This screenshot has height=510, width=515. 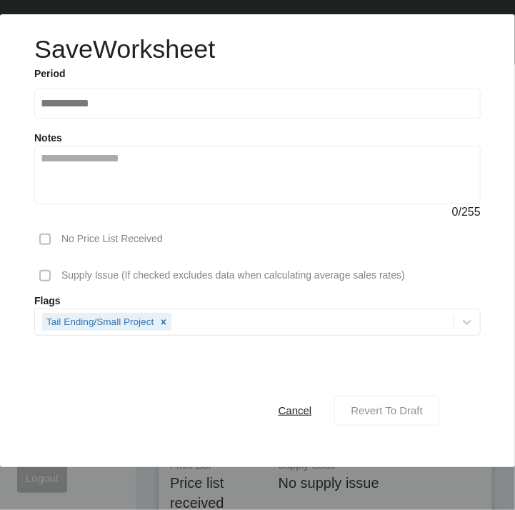 I want to click on h1: Save Worksheet, so click(x=124, y=49).